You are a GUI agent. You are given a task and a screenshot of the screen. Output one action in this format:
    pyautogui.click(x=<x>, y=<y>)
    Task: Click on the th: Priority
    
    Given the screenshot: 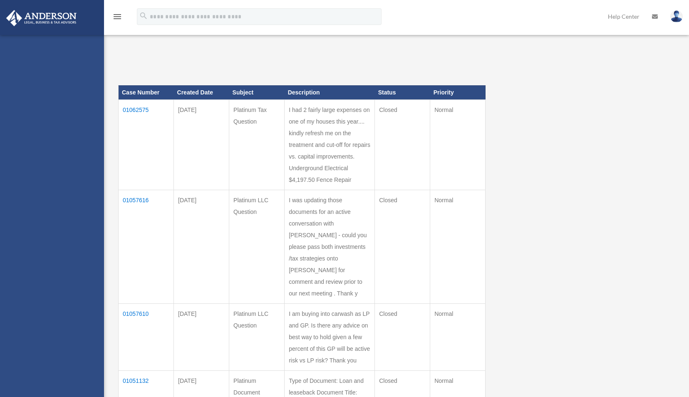 What is the action you would take?
    pyautogui.click(x=458, y=92)
    